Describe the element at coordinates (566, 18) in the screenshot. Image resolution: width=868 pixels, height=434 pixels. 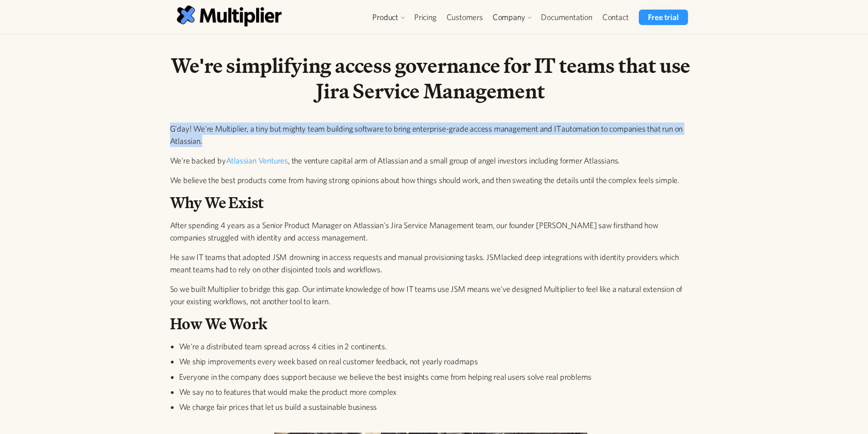
I see `a: Documentation` at that location.